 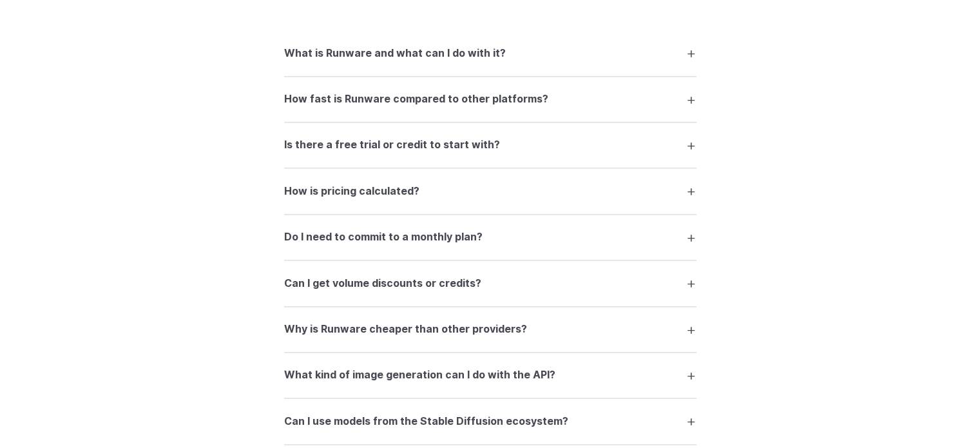 I want to click on summary: Do I need to commit to a monthly plan?, so click(x=490, y=237).